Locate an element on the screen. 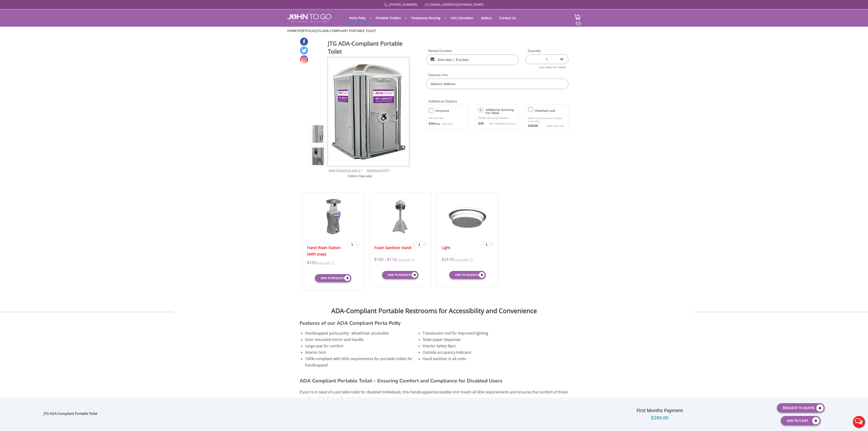 This screenshot has height=431, width=868. div: First Months Payment is located at coordinates (659, 410).